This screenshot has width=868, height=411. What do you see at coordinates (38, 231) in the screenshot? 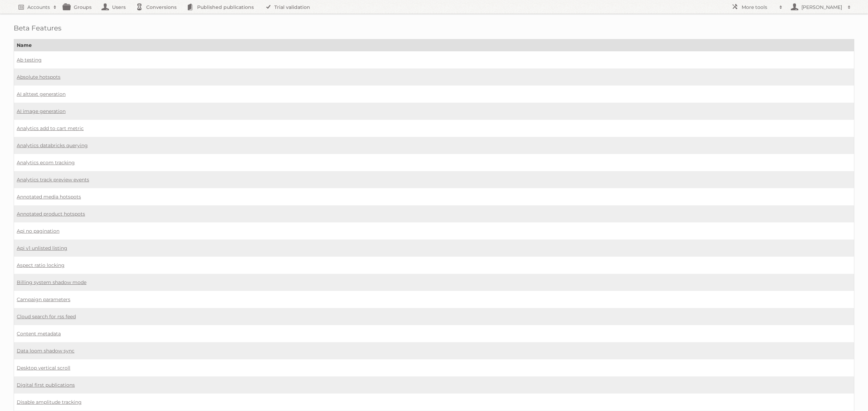
I see `a: Api no pagination` at bounding box center [38, 231].